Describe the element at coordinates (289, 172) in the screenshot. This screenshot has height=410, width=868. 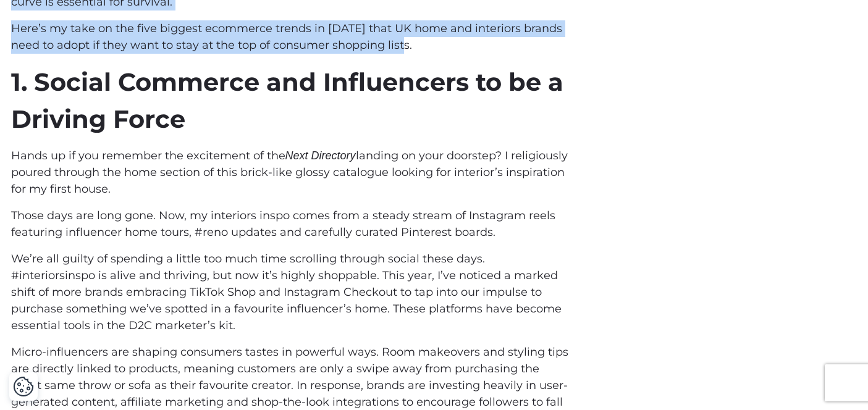
I see `span: landing on your doorstep? I religiously poured through the home section of this brick-like glossy...` at that location.